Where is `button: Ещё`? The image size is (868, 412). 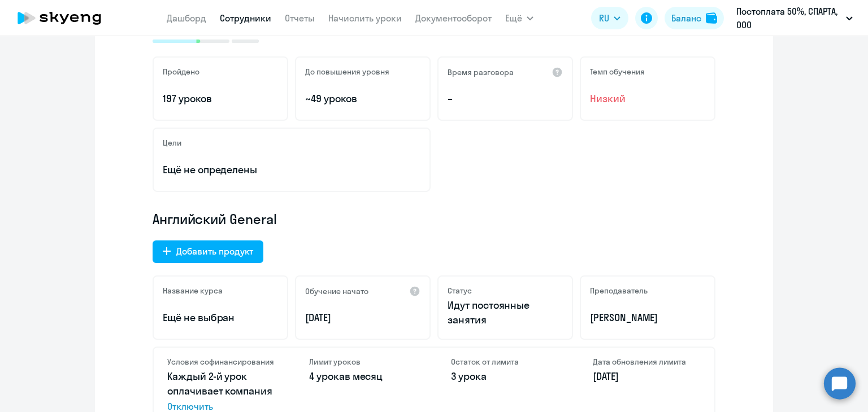
button: Ещё is located at coordinates (520, 18).